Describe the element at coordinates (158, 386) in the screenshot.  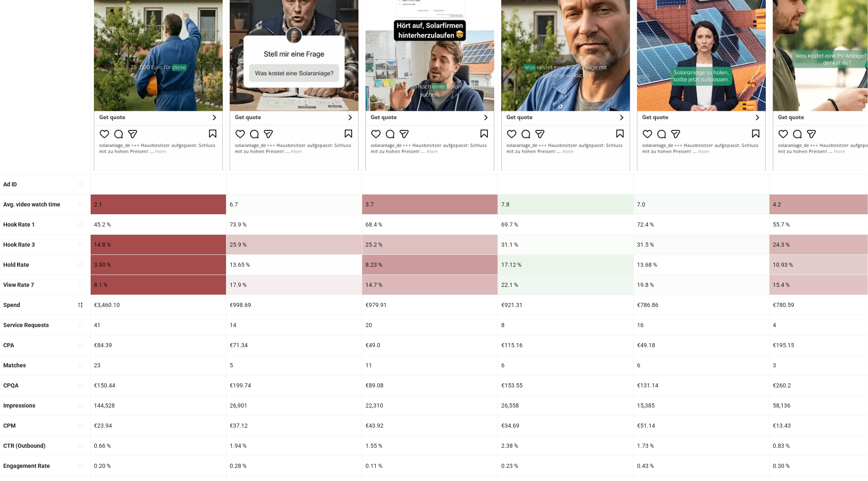
I see `div: €150.44` at that location.